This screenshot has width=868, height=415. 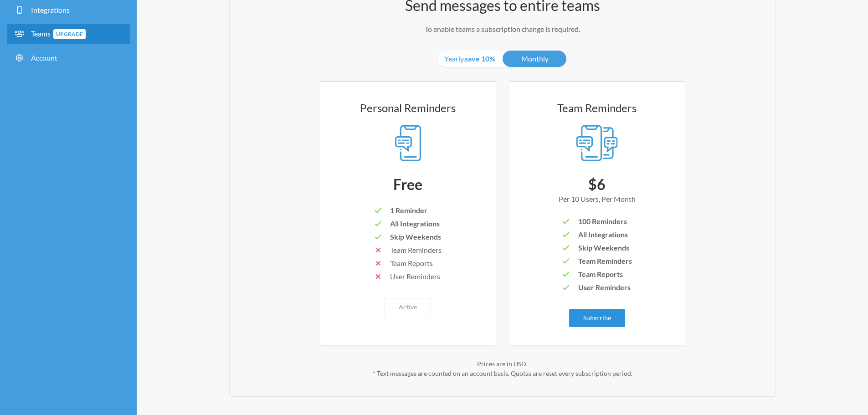 I want to click on a: Monthly, so click(x=535, y=59).